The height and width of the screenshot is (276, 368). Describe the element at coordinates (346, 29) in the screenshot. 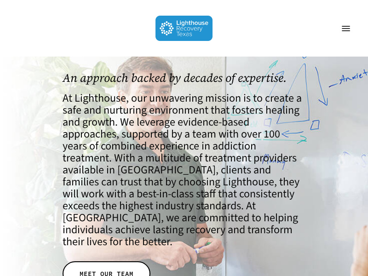

I see `a: Navigation Menu` at that location.